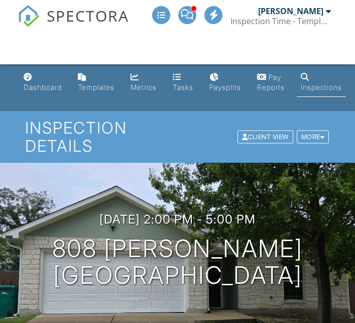  Describe the element at coordinates (266, 136) in the screenshot. I see `a: Client View` at that location.